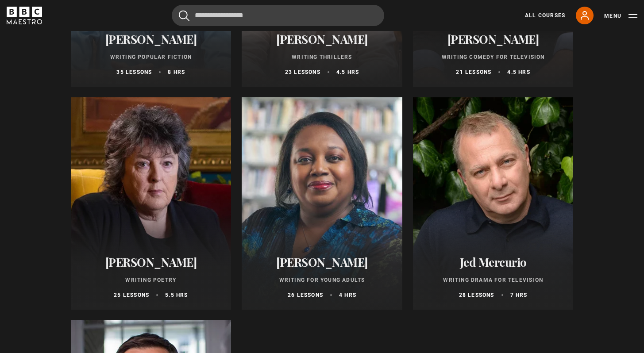 This screenshot has height=353, width=644. I want to click on svg: BBC Maestro, so click(24, 15).